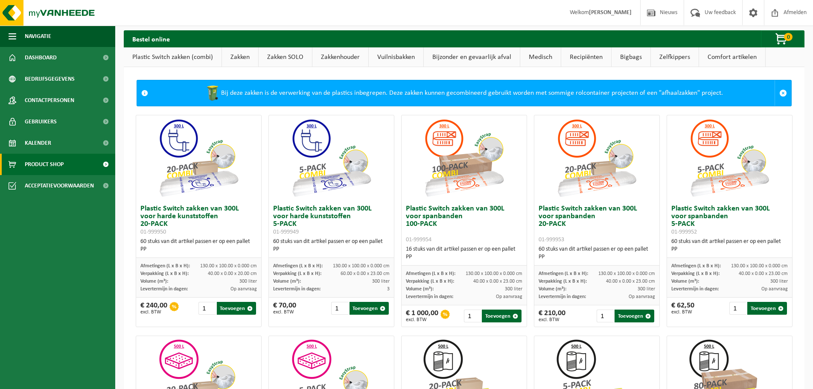 This screenshot has height=389, width=813. I want to click on span: Kalender, so click(38, 143).